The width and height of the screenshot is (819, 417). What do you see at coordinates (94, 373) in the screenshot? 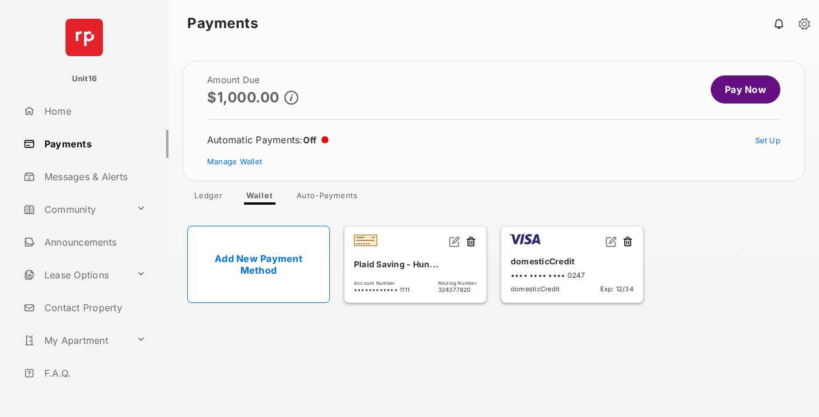
I see `a: F.A.Q.` at bounding box center [94, 373].